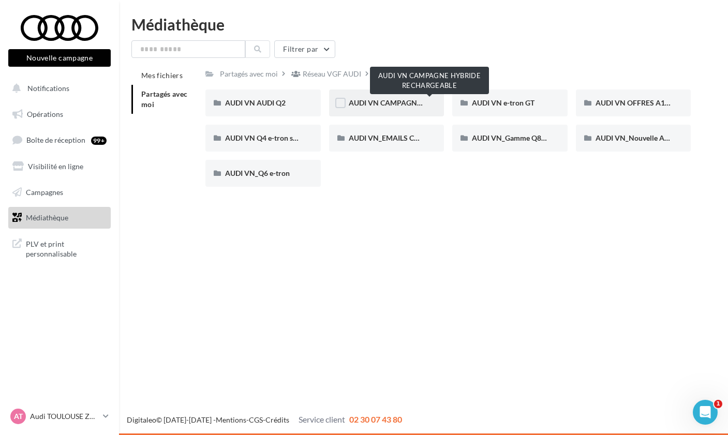 This screenshot has height=435, width=728. Describe the element at coordinates (60, 417) in the screenshot. I see `a: AT Audi TOULOUSE ZAC` at that location.